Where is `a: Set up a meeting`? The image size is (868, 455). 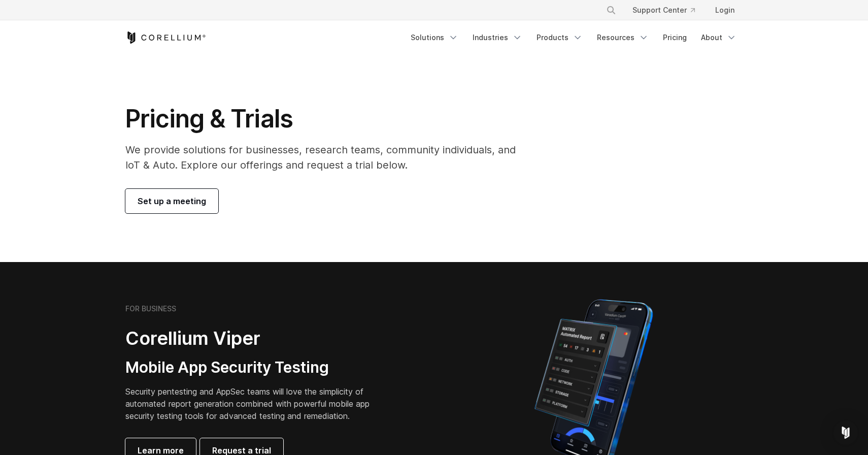 a: Set up a meeting is located at coordinates (172, 201).